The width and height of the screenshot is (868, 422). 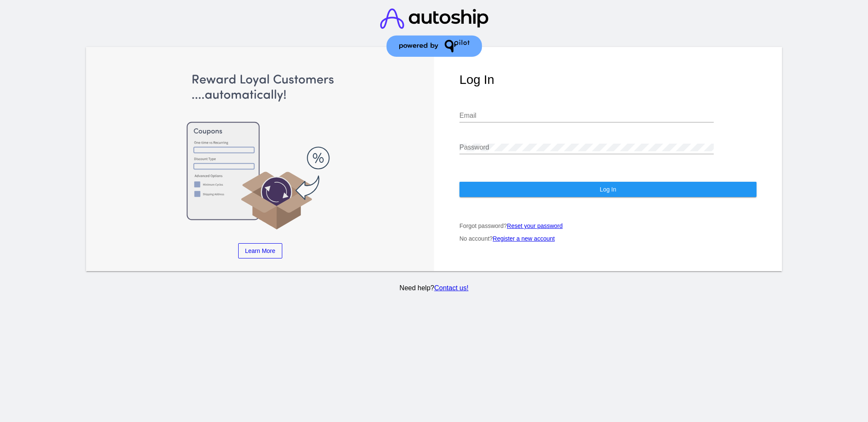 I want to click on a: Reset your password, so click(x=534, y=225).